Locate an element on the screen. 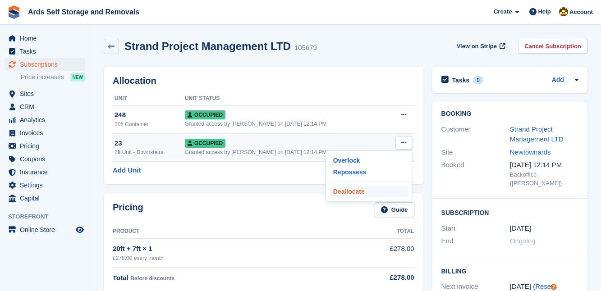 This screenshot has width=601, height=291. span: Tasks is located at coordinates (47, 51).